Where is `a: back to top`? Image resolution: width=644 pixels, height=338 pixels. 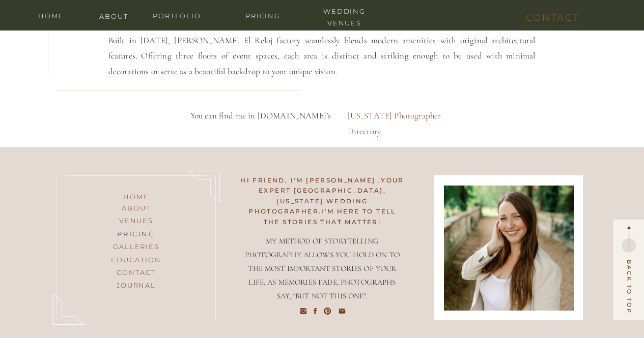 a: back to top is located at coordinates (629, 287).